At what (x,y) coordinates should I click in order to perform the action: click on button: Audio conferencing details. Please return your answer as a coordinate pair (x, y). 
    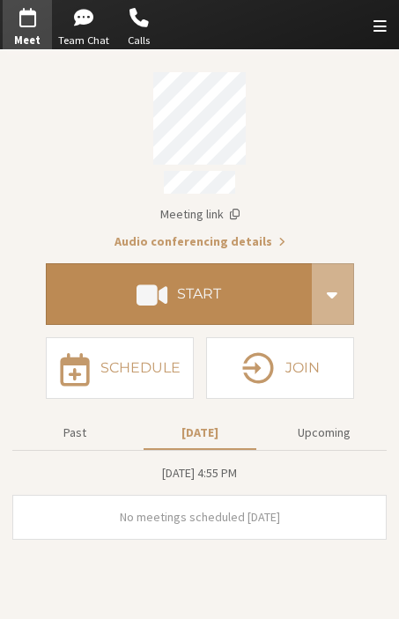
    Looking at the image, I should click on (200, 241).